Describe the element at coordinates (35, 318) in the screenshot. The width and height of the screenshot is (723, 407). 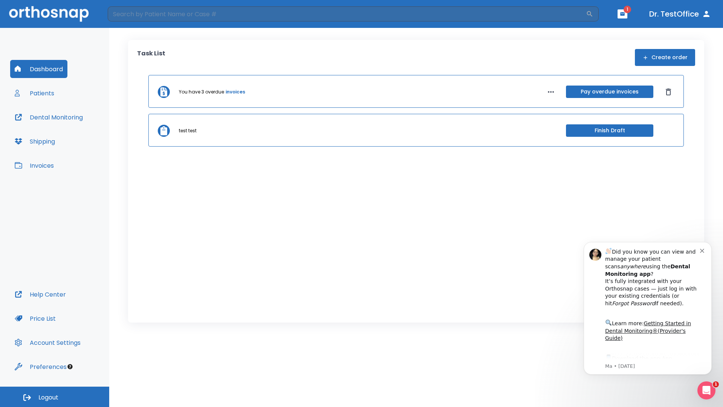
I see `a: Price List` at that location.